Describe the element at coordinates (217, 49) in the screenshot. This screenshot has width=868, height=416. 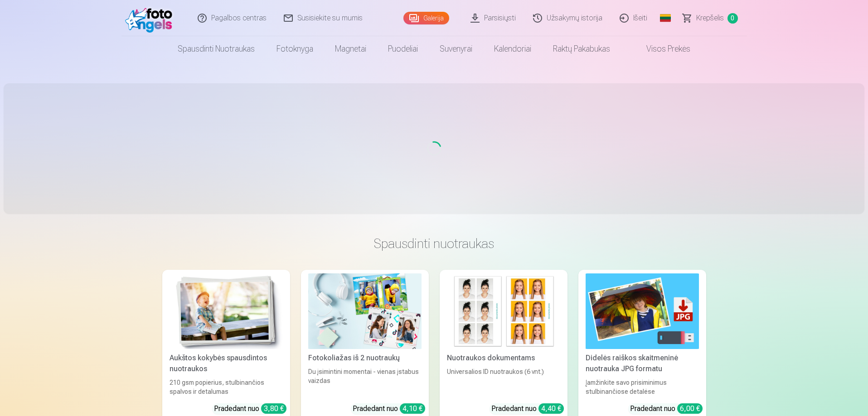
I see `a: Spausdinti nuotraukas` at that location.